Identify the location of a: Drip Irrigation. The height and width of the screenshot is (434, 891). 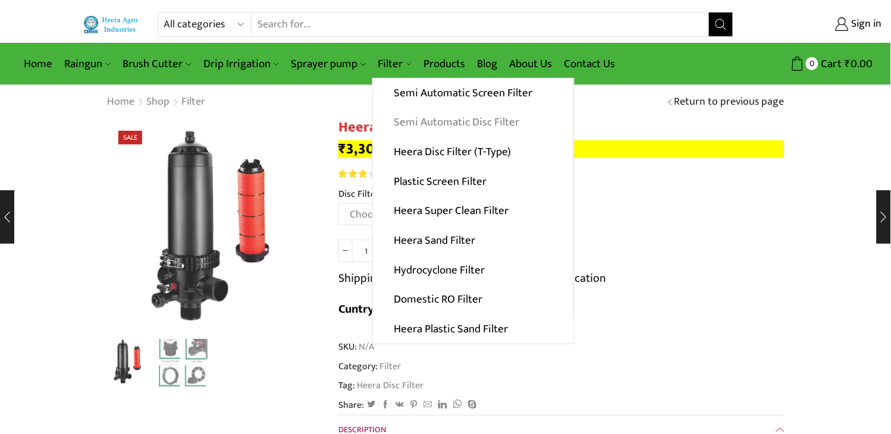
(241, 64).